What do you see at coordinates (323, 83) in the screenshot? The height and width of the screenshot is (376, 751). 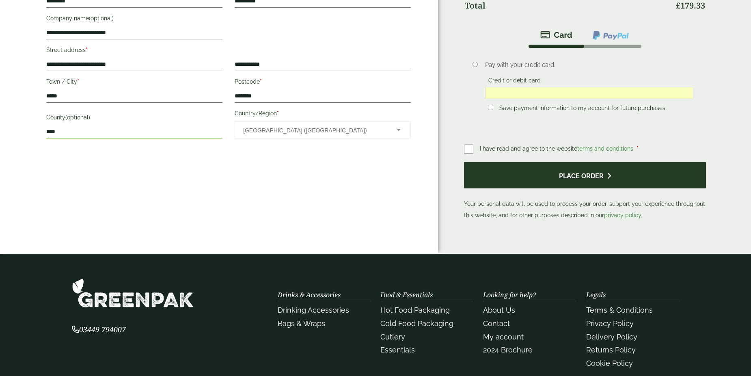 I see `label: Postcode` at bounding box center [323, 83].